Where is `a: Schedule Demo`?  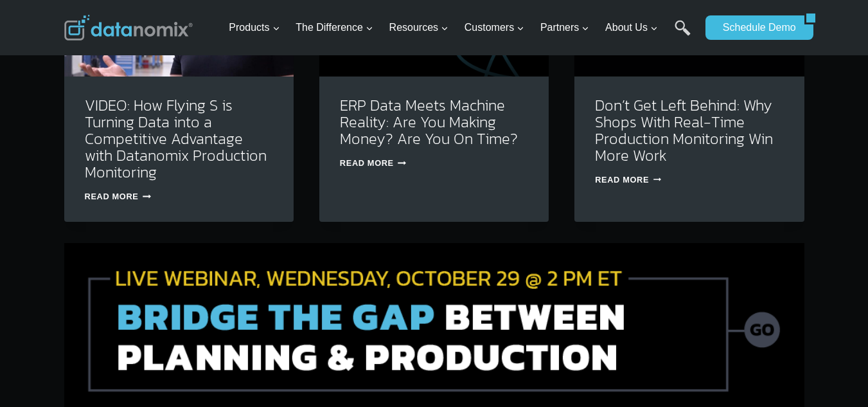 a: Schedule Demo is located at coordinates (755, 28).